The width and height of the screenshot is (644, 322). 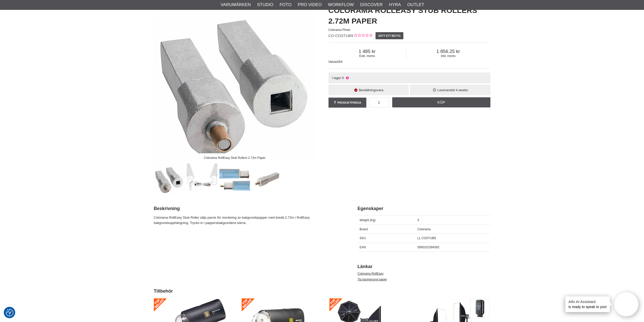 I want to click on img: Hängs på RollEasy support, so click(x=202, y=178).